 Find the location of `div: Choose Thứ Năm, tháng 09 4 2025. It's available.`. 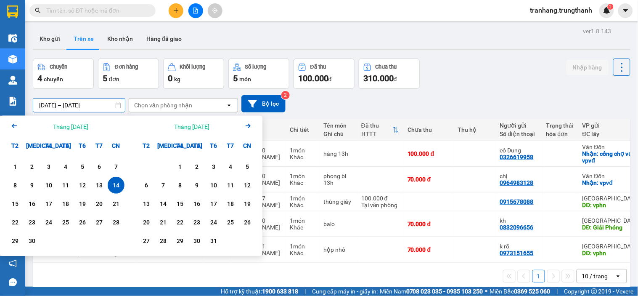

div: Choose Thứ Năm, tháng 09 4 2025. It's available. is located at coordinates (66, 167).